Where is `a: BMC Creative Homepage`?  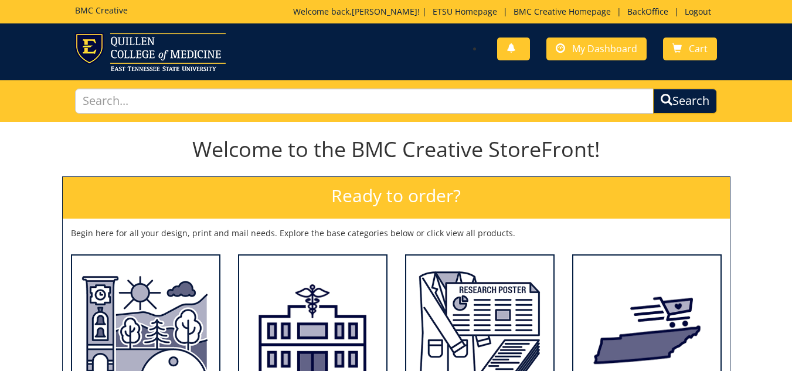 a: BMC Creative Homepage is located at coordinates (562, 11).